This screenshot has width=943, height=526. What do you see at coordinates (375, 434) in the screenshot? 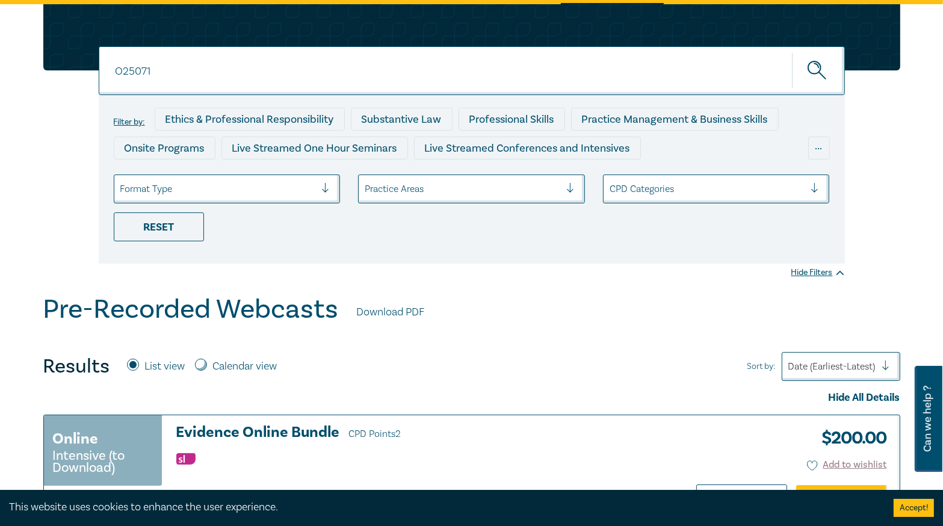
I see `span: CPD Points 2` at bounding box center [375, 434].